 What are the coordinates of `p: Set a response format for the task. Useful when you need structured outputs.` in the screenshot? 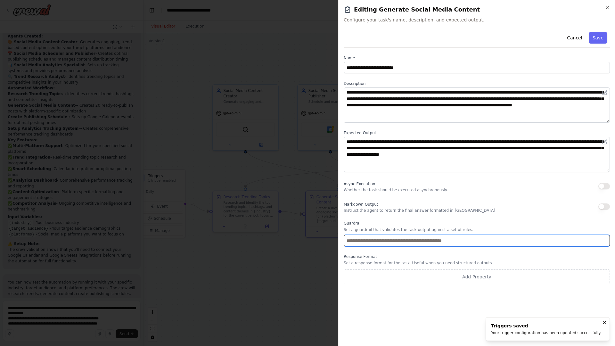 It's located at (477, 263).